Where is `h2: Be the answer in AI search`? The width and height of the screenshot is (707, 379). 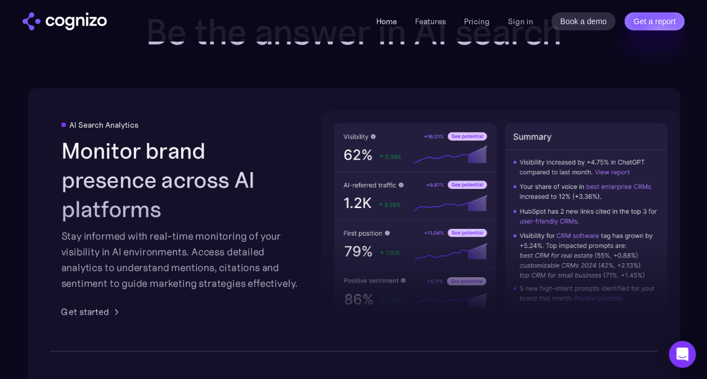 h2: Be the answer in AI search is located at coordinates (354, 32).